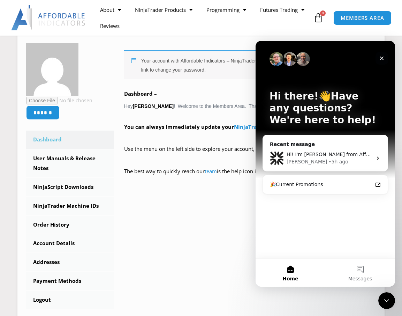 The image size is (402, 316). Describe the element at coordinates (70, 140) in the screenshot. I see `a: Dashboard` at that location.